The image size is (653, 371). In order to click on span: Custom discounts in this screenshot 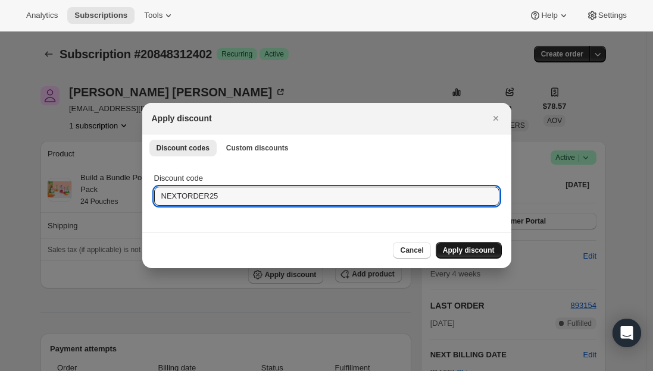, I will do `click(257, 148)`.